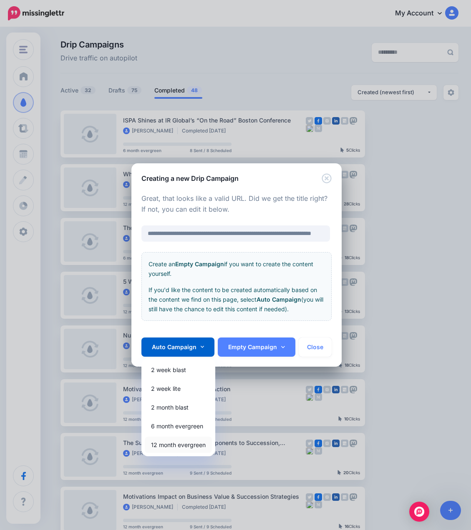 This screenshot has width=471, height=530. I want to click on a: 6 month evergreen, so click(178, 426).